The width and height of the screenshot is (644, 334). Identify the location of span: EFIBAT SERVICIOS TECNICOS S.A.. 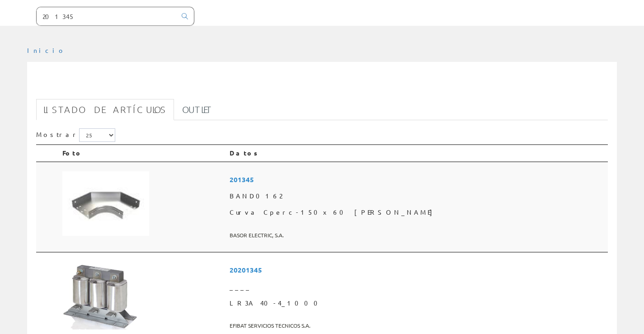
(416, 325).